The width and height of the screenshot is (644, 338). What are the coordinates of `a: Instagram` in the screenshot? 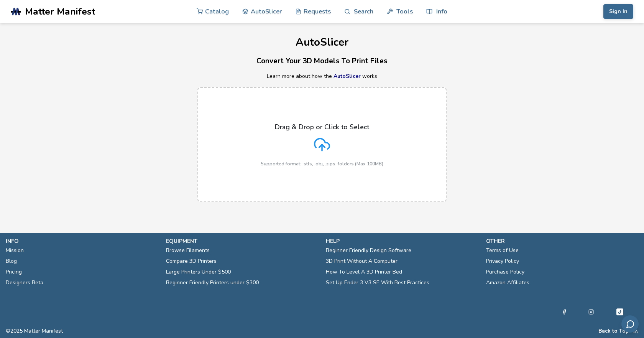 It's located at (591, 312).